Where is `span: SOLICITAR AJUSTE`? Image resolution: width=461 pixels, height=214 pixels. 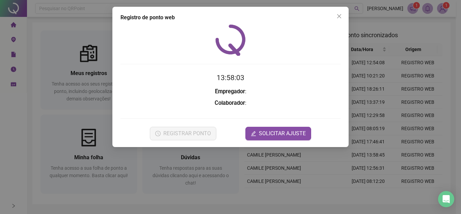 span: SOLICITAR AJUSTE is located at coordinates (282, 133).